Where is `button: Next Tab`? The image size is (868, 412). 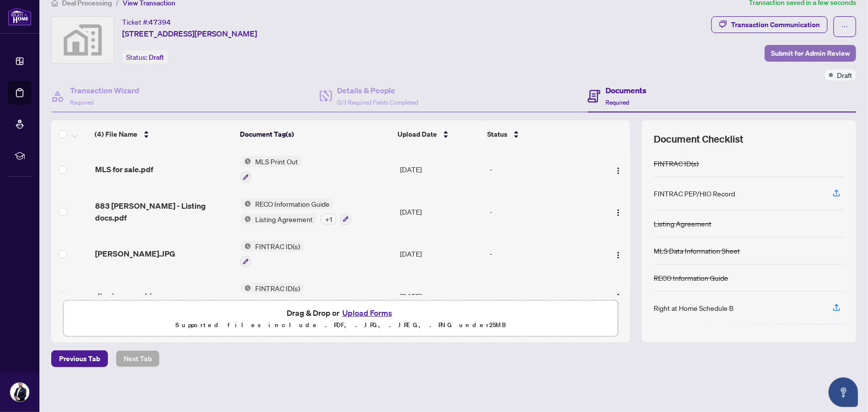 button: Next Tab is located at coordinates (138, 358).